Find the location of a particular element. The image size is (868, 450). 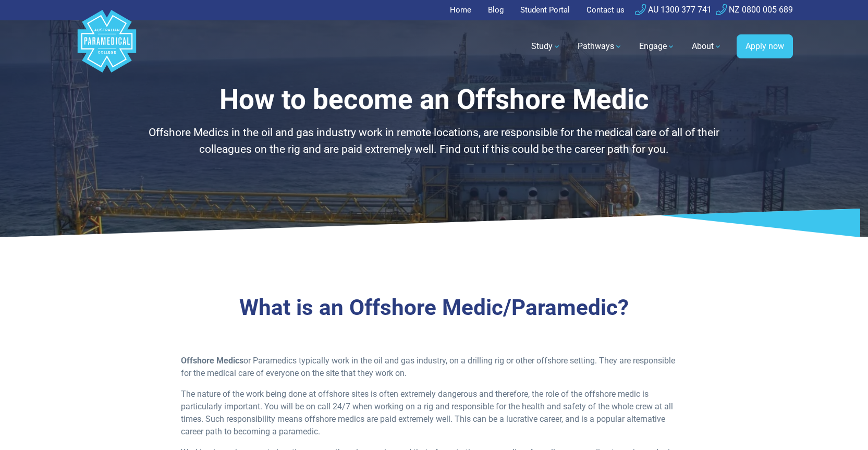

p: Offshore Medics in the oil and gas industry work in remote locations, are responsible for the med... is located at coordinates (435, 141).